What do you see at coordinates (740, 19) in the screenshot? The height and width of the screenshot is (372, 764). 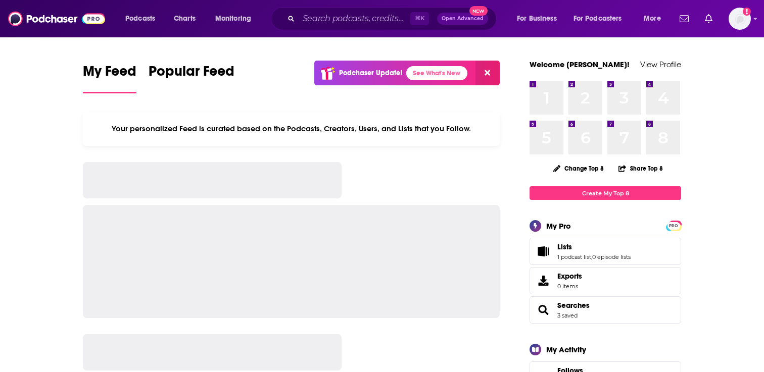 I see `img: User Profile` at bounding box center [740, 19].